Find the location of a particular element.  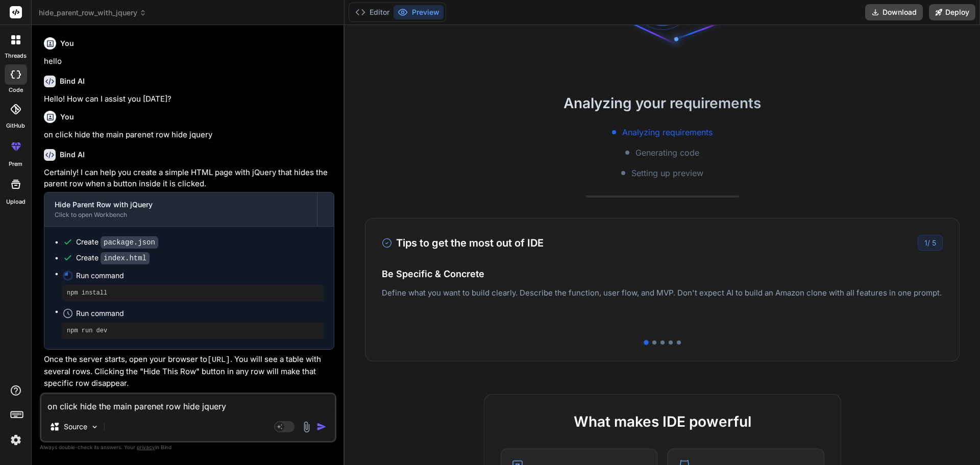

span: Analyzing requirements is located at coordinates (667, 132).